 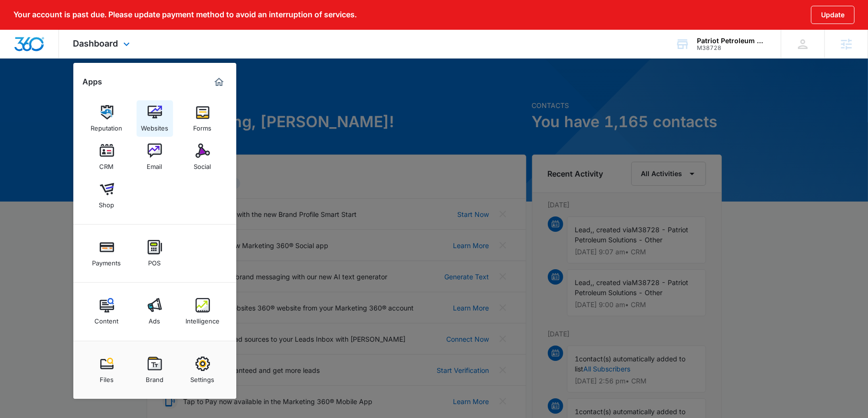 I want to click on div: Forms, so click(x=203, y=126).